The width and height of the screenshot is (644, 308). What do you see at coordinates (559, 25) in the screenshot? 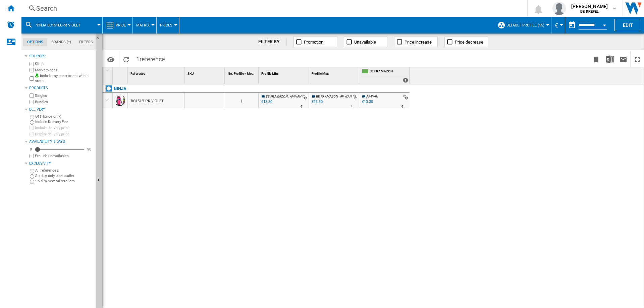
I see `md-menu: Currency` at bounding box center [559, 25].